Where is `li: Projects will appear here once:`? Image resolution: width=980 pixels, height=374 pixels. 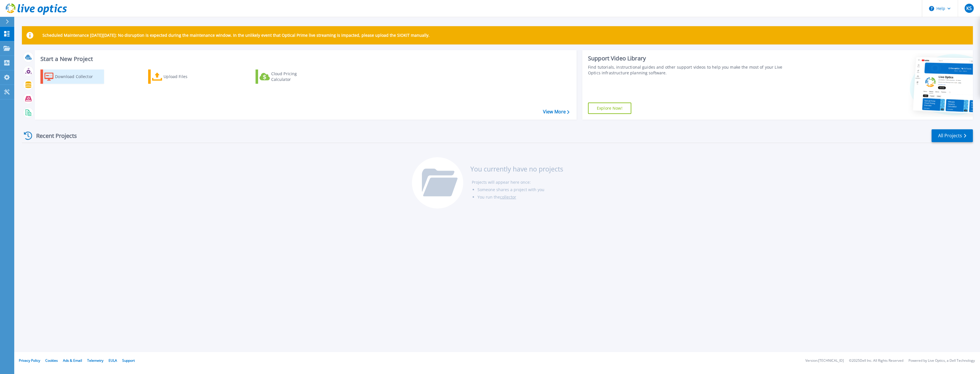
li: Projects will appear here once: is located at coordinates (518, 182).